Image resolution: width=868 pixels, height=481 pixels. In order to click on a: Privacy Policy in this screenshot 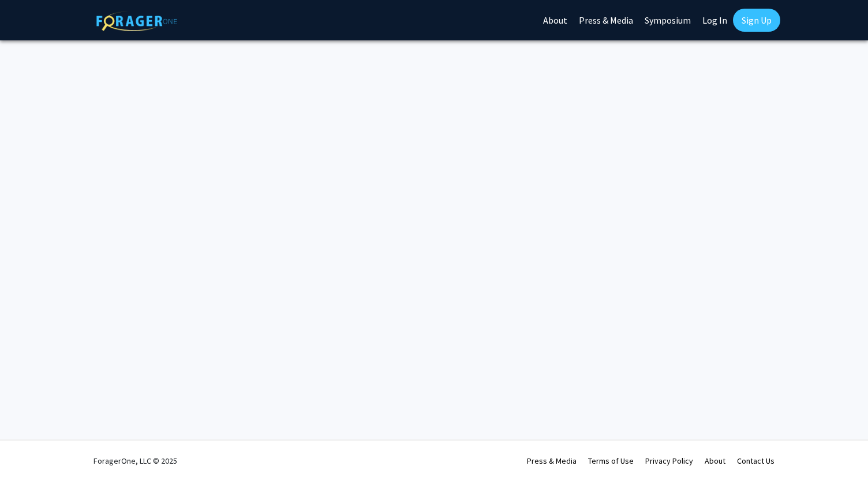, I will do `click(668, 461)`.